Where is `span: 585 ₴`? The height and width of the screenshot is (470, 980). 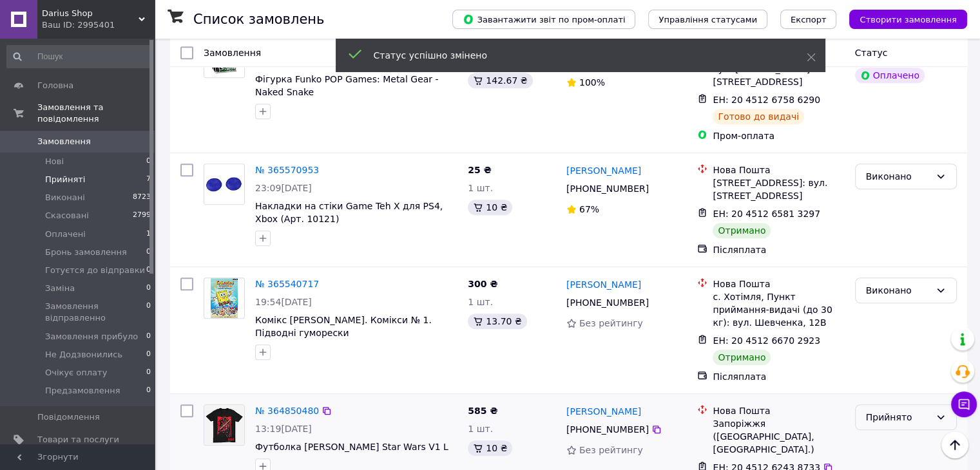
span: 585 ₴ is located at coordinates (483, 411).